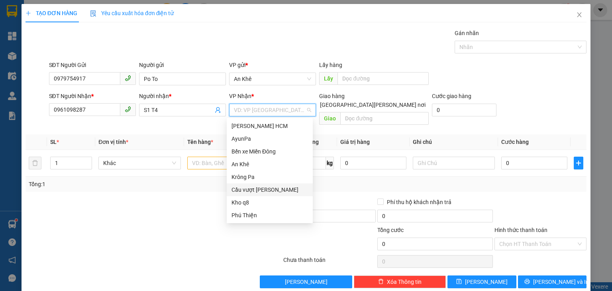 The width and height of the screenshot is (612, 291). What do you see at coordinates (182, 65) in the screenshot?
I see `div: Người gửi` at bounding box center [182, 65].